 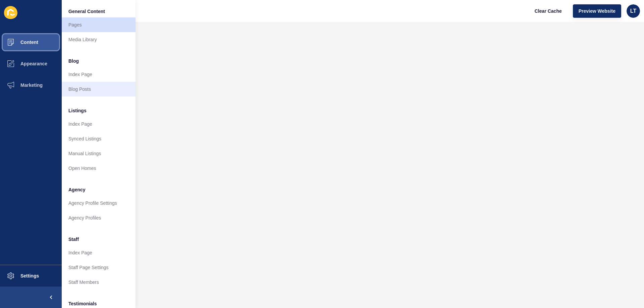 I want to click on a: Manual Listings, so click(x=98, y=154).